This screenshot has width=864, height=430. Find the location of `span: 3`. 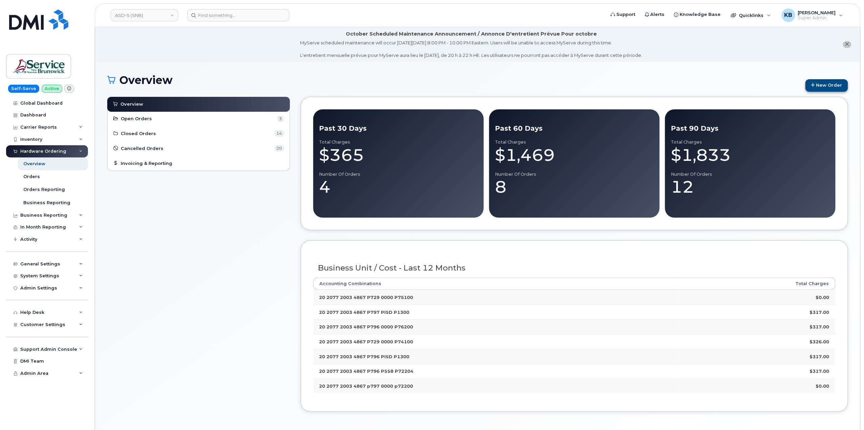

span: 3 is located at coordinates (281, 119).